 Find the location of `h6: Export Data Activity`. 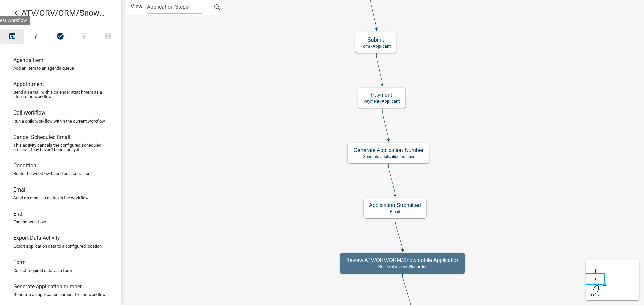

h6: Export Data Activity is located at coordinates (37, 238).